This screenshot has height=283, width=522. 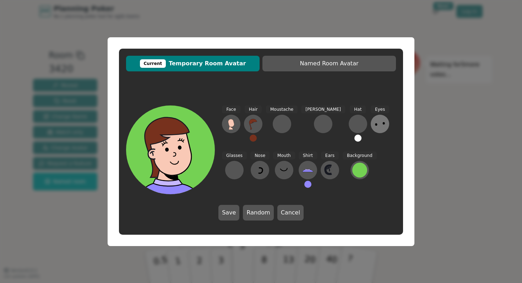 I want to click on span: Mouth, so click(x=284, y=155).